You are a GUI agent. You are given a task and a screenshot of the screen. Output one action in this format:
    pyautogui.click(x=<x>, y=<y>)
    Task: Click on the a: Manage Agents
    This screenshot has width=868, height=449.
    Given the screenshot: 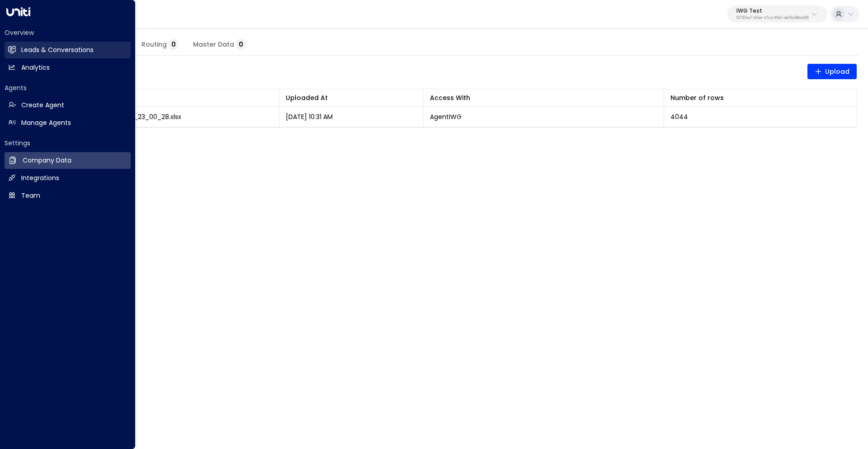 What is the action you would take?
    pyautogui.click(x=68, y=122)
    